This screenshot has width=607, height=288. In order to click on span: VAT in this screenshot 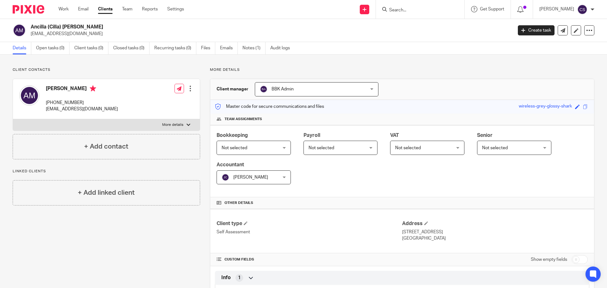, I will do `click(394, 135)`.